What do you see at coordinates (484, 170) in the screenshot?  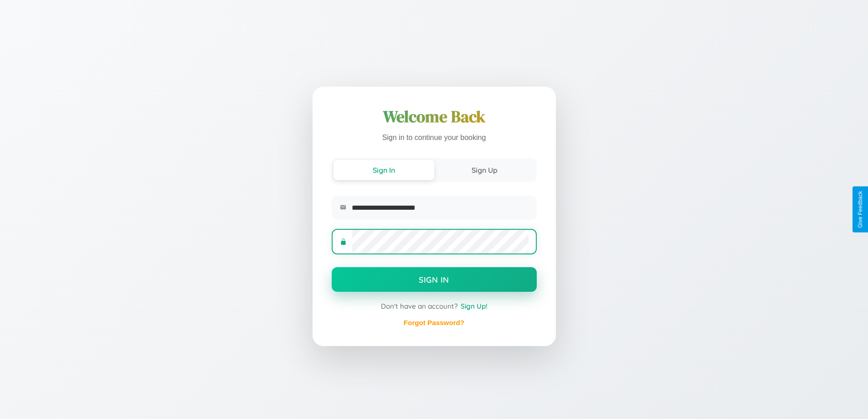 I see `button: Sign Up` at bounding box center [484, 170].